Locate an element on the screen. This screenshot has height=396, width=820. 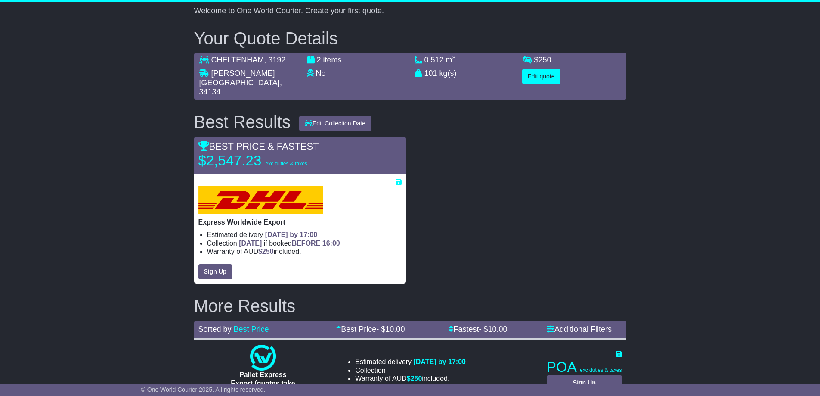
span: BEST PRICE & FASTEST is located at coordinates (259, 146).